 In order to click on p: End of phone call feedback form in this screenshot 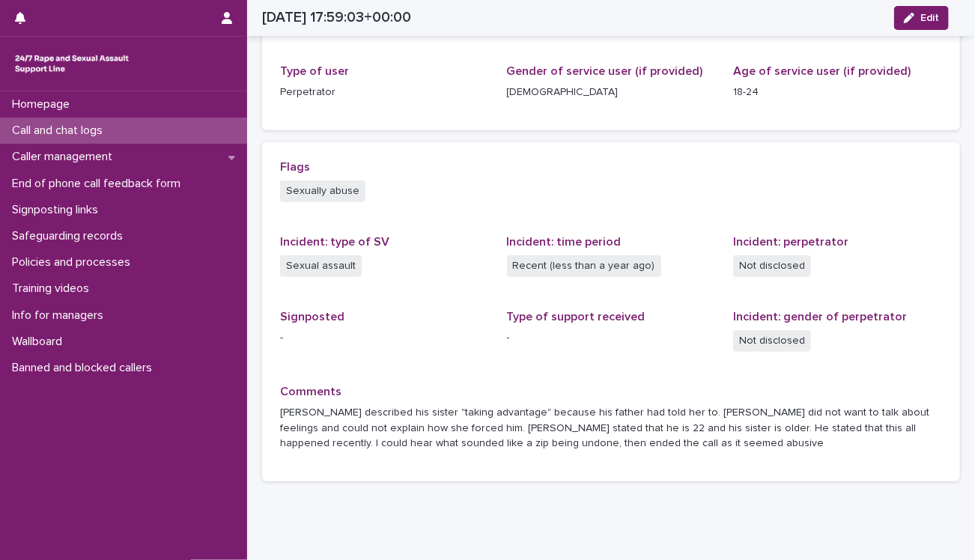, I will do `click(99, 184)`.